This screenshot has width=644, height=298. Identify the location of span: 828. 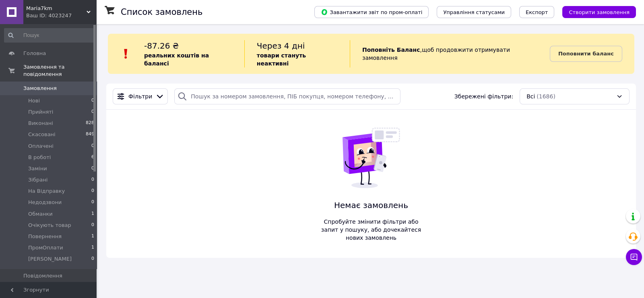
(90, 123).